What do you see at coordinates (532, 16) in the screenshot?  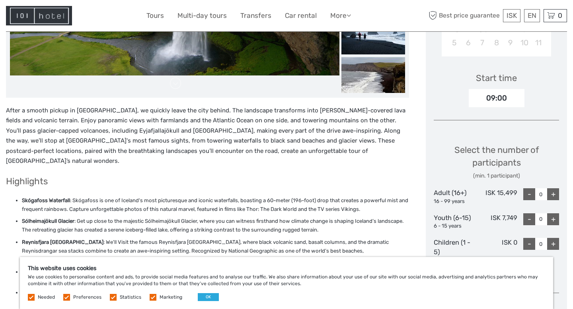 I see `div: EN` at bounding box center [532, 16].